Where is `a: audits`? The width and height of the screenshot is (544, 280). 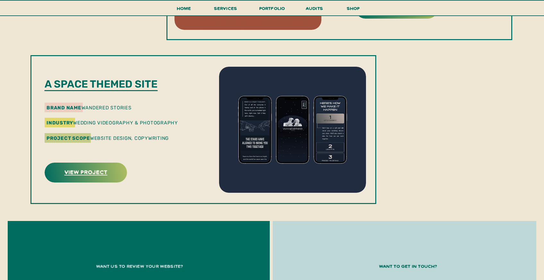
a: audits is located at coordinates (315, 10).